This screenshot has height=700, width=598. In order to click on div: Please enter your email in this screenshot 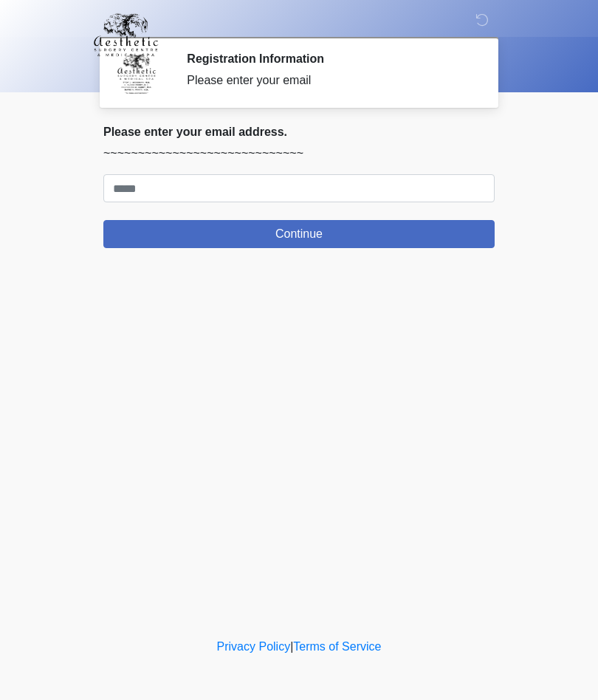, I will do `click(329, 80)`.